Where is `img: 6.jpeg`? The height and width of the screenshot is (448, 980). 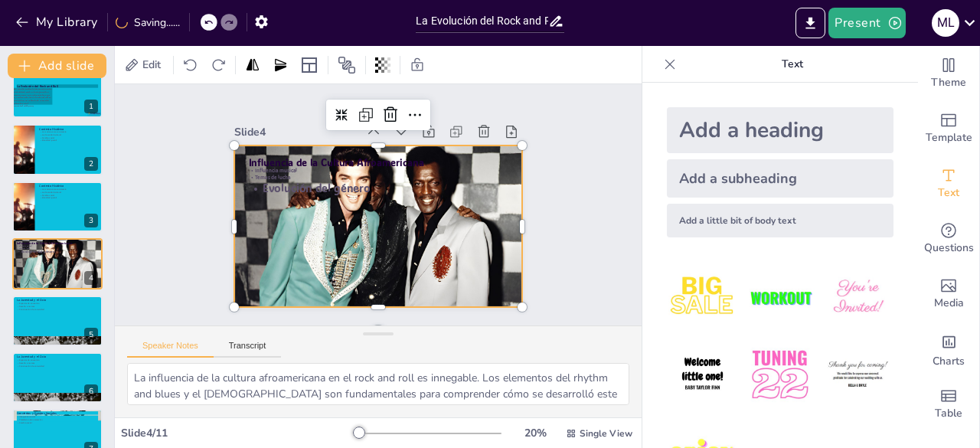
img: 6.jpeg is located at coordinates (857, 374).